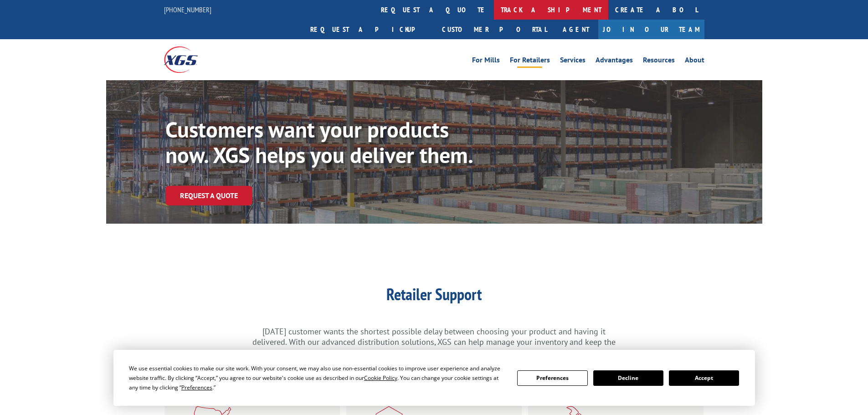 This screenshot has width=868, height=415. What do you see at coordinates (370, 29) in the screenshot?
I see `a: Request a pickup` at bounding box center [370, 29].